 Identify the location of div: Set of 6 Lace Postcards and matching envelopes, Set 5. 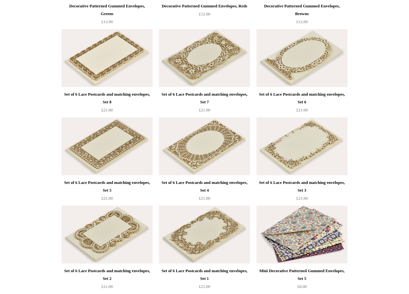
(107, 186).